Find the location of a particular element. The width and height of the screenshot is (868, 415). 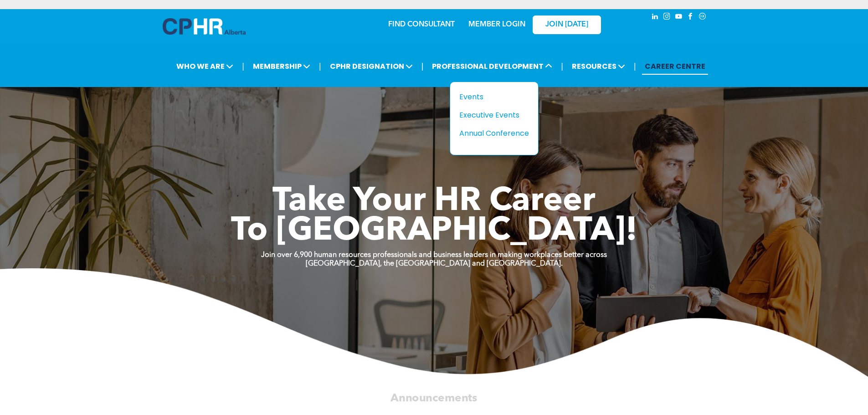

span: CPHR DESIGNATION is located at coordinates (371, 66).